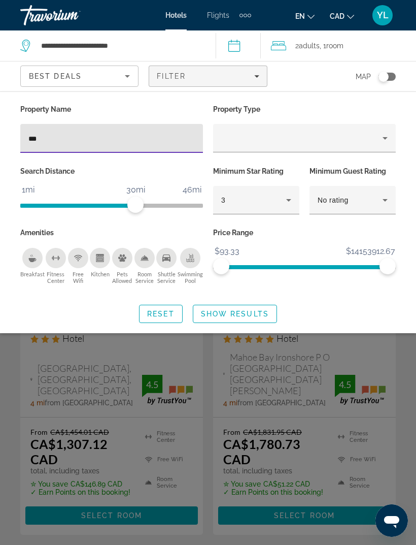 The width and height of the screenshot is (416, 545). I want to click on button: Free Wifi, so click(78, 266).